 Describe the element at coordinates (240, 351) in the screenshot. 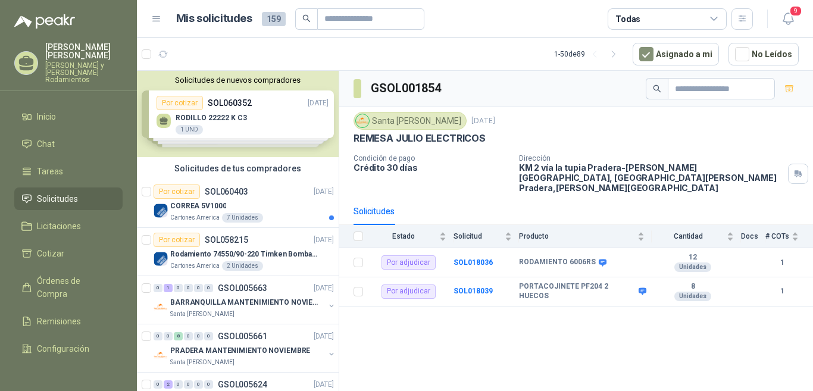

I see `p: PRADERA MANTENIMIENTO NOVIEMBRE` at that location.